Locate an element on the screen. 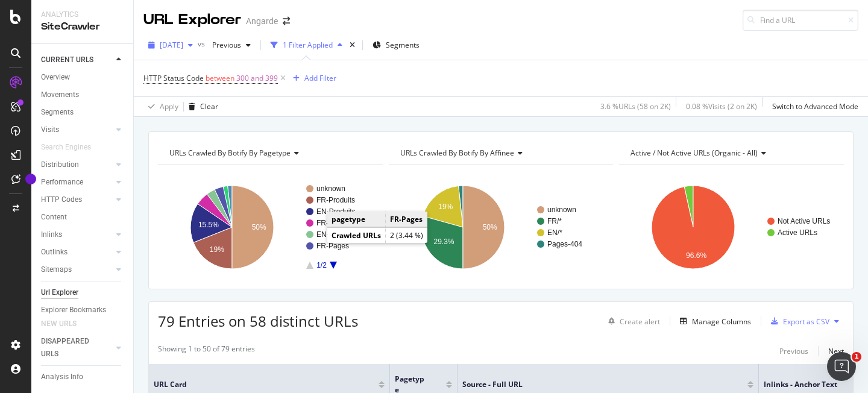 The height and width of the screenshot is (393, 868). td: 2 (3.44 %) is located at coordinates (407, 236).